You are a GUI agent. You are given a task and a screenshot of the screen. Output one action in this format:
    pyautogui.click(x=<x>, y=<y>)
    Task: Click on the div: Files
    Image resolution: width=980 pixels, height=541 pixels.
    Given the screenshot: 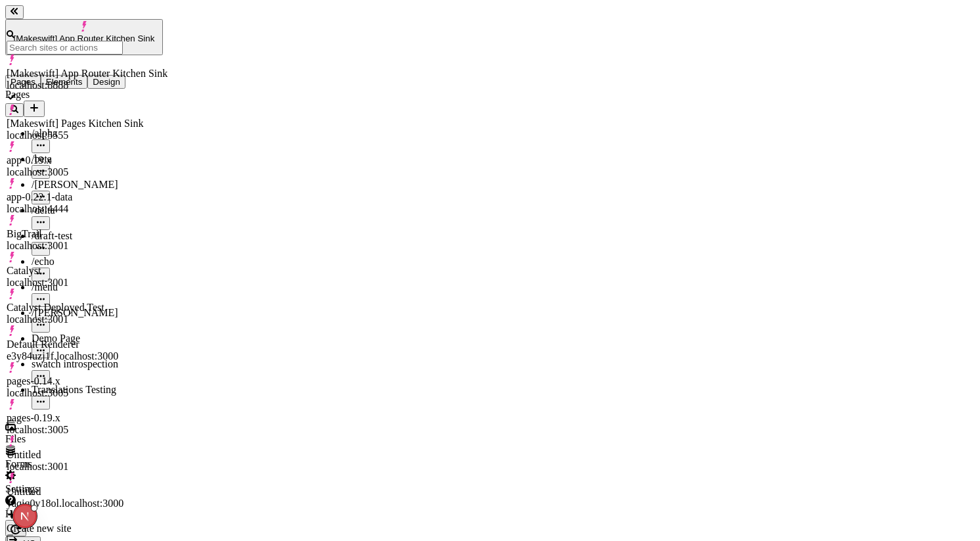 What is the action you would take?
    pyautogui.click(x=84, y=439)
    